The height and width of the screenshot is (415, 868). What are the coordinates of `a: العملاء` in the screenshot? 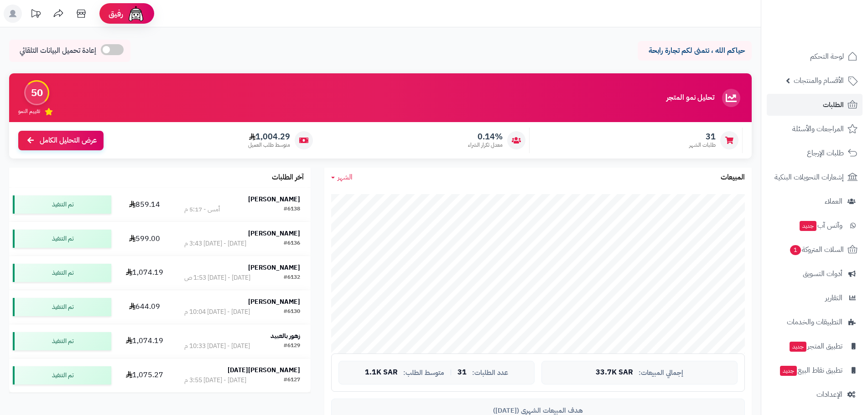 It's located at (815, 202).